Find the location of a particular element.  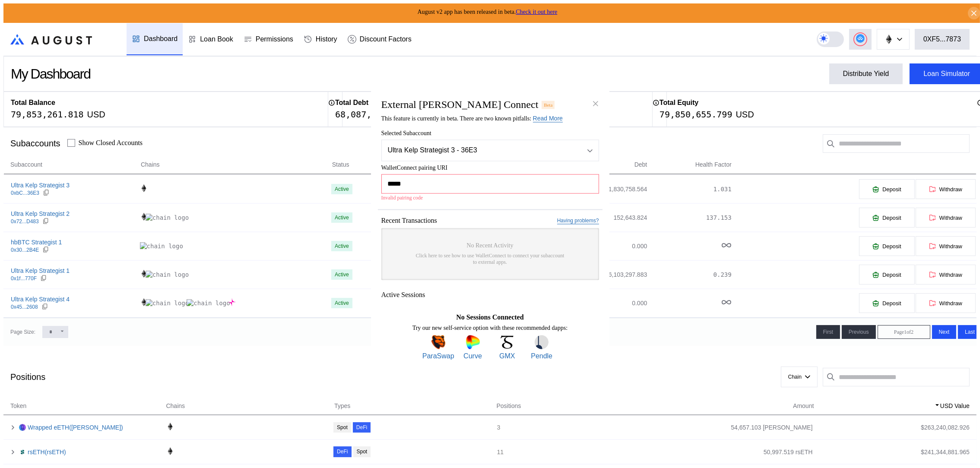

span: Active Sessions is located at coordinates (403, 296).